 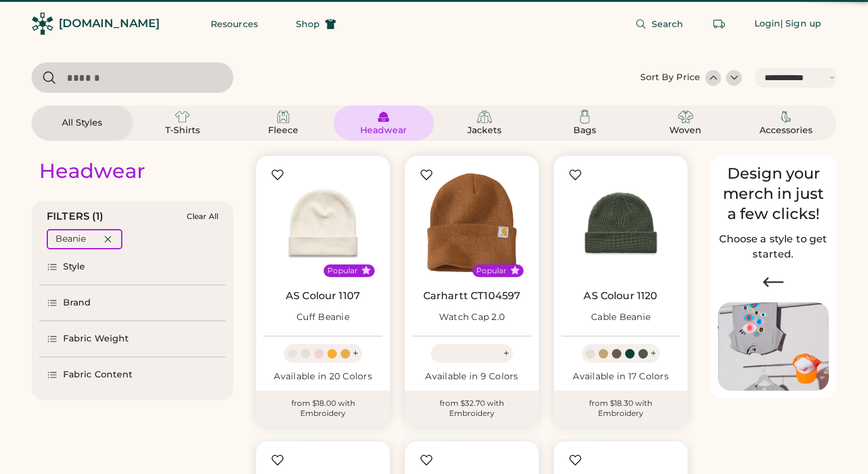 I want to click on div: Cable Beanie, so click(x=621, y=318).